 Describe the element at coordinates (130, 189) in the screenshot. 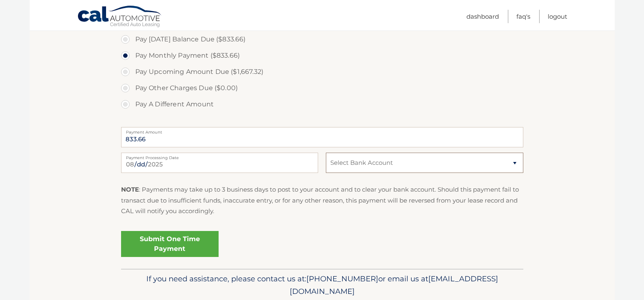

I see `strong: NOTE` at that location.